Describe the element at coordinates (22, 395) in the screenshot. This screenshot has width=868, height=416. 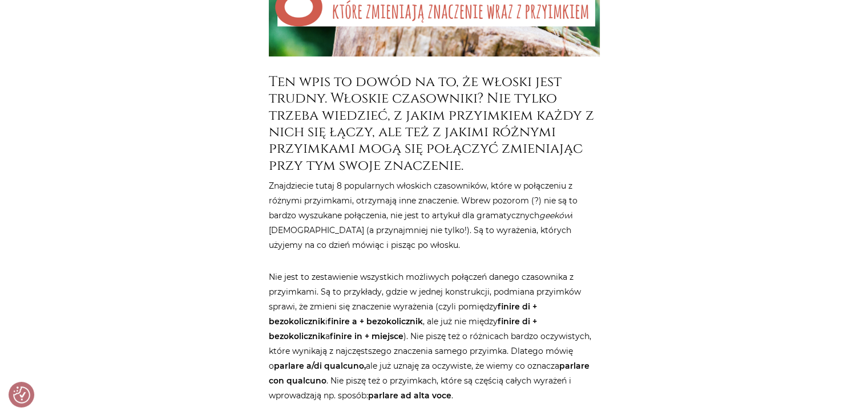
I see `img: Revisit consent button` at that location.